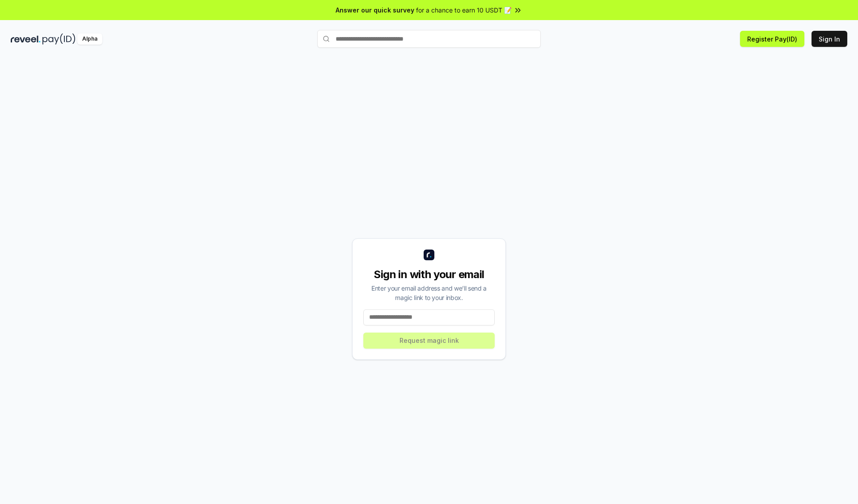 The height and width of the screenshot is (504, 858). What do you see at coordinates (429, 293) in the screenshot?
I see `div: Enter your email address and we’ll send a magic link to your inbox.` at bounding box center [429, 293].